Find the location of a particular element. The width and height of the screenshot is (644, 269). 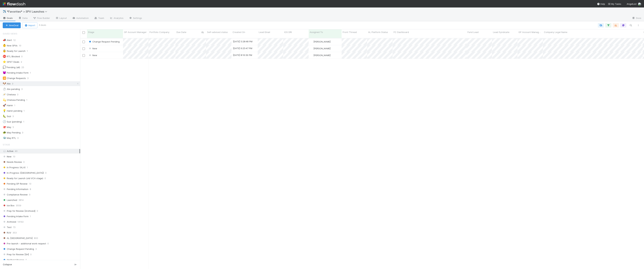

span: *Favorites* > SPV Launches is located at coordinates (28, 12).